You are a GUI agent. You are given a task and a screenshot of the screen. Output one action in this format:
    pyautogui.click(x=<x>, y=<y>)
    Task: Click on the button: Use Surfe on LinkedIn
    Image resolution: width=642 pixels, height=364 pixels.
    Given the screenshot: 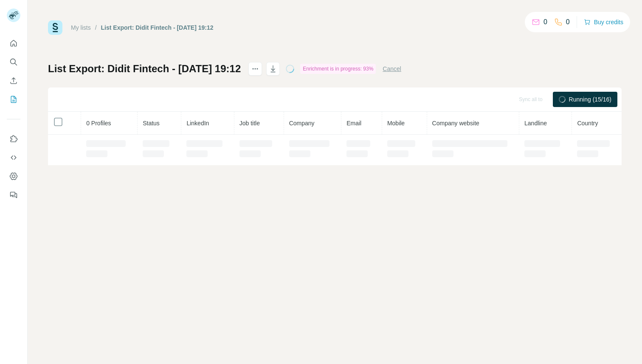 What is the action you would take?
    pyautogui.click(x=14, y=139)
    